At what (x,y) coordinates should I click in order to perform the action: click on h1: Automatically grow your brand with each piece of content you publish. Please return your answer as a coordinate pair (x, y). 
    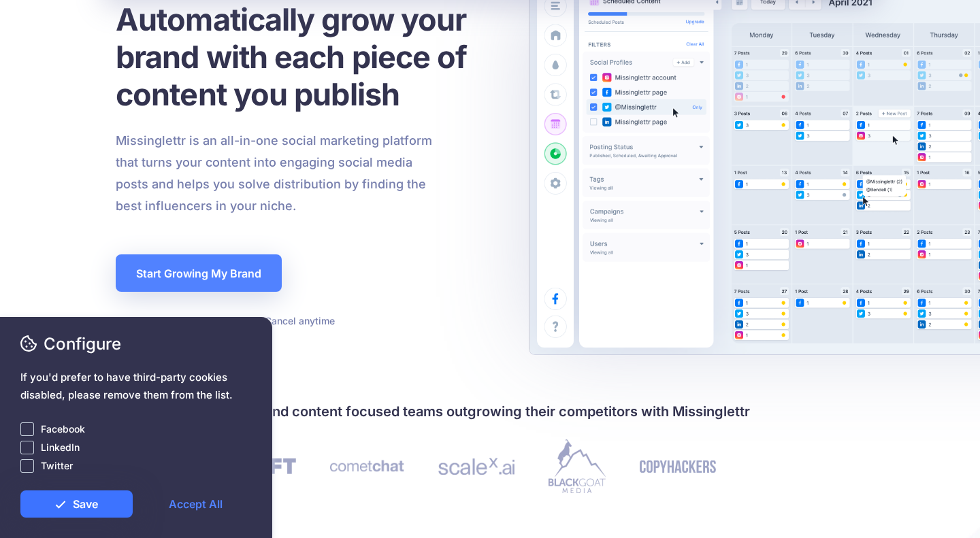
    Looking at the image, I should click on (307, 57).